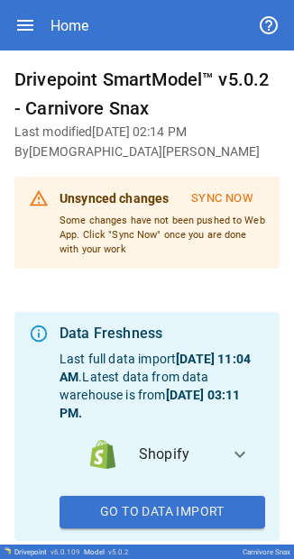 The height and width of the screenshot is (559, 294). What do you see at coordinates (162, 334) in the screenshot?
I see `div: Data Freshness` at bounding box center [162, 334].